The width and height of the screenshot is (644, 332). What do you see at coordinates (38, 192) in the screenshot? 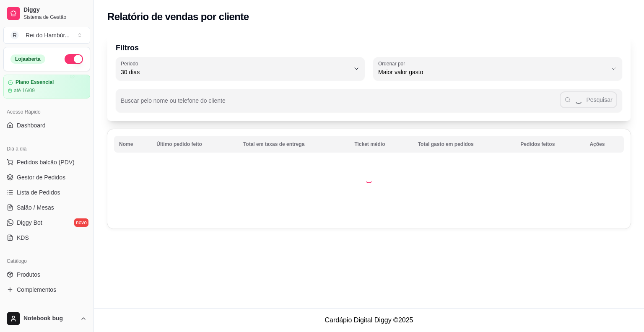
I see `span: Lista de Pedidos` at bounding box center [38, 192].